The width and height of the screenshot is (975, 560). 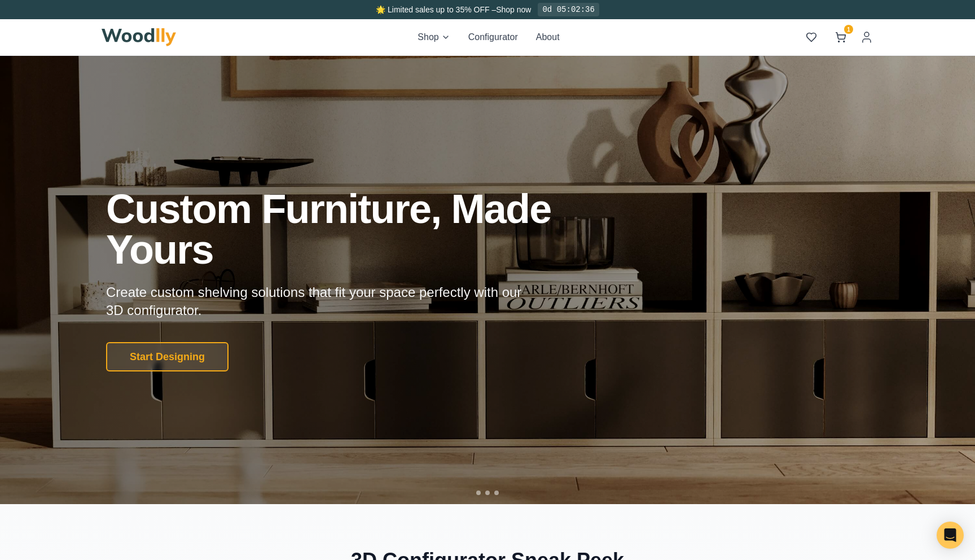 I want to click on h1: Custom Furniture, Made Yours, so click(x=359, y=229).